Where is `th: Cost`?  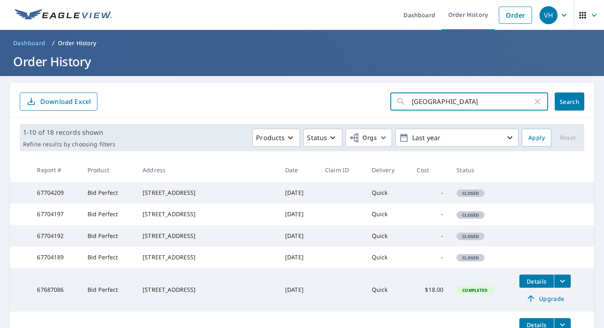
th: Cost is located at coordinates (430, 170).